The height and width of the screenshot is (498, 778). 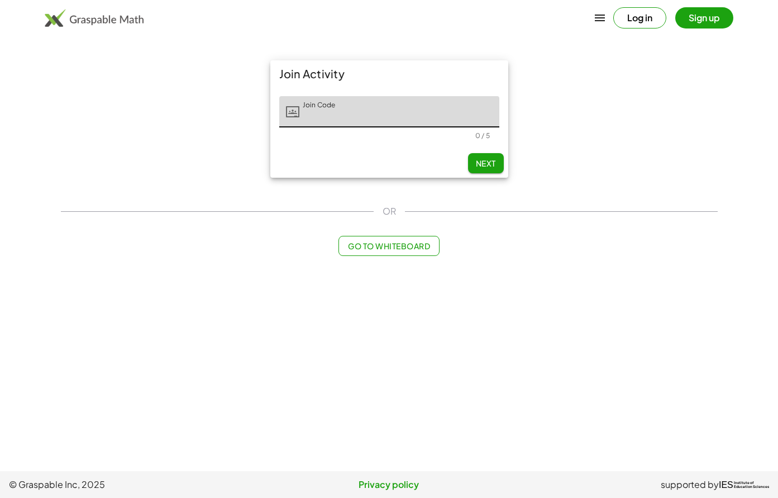 I want to click on span: © Graspable Inc, 2025, so click(x=136, y=485).